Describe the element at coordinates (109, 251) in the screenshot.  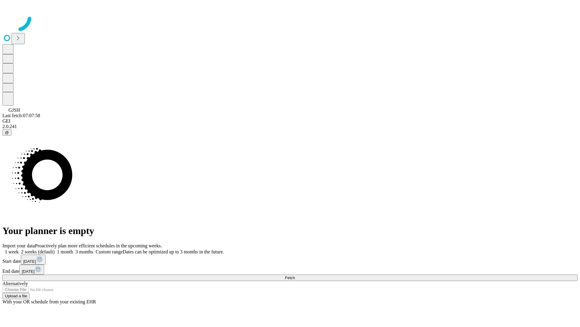
I see `span: Custom range` at that location.